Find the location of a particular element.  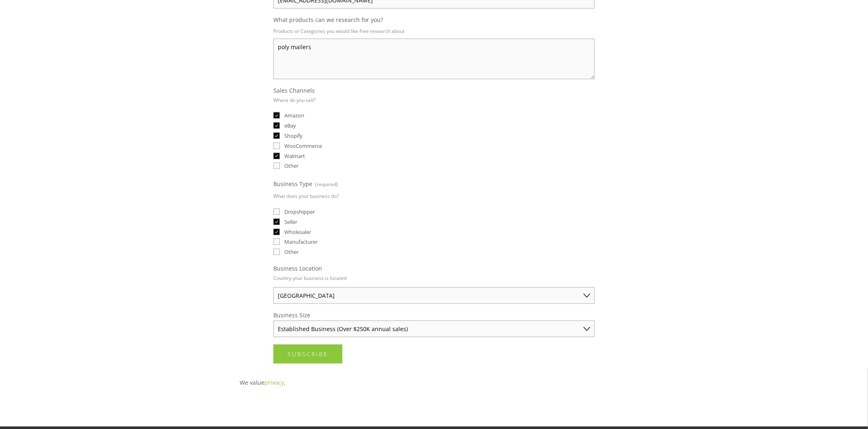

input: Walmart is located at coordinates (276, 156).